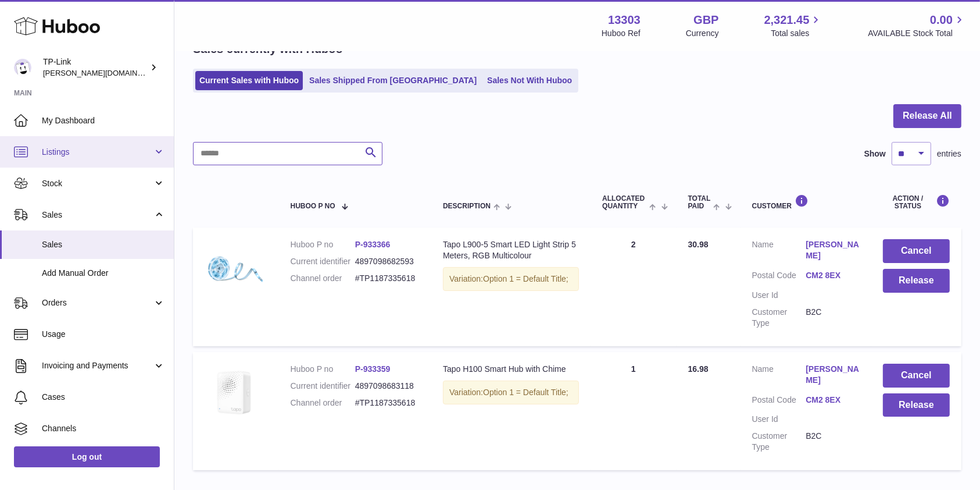 This screenshot has height=490, width=980. I want to click on span: Channels, so click(103, 428).